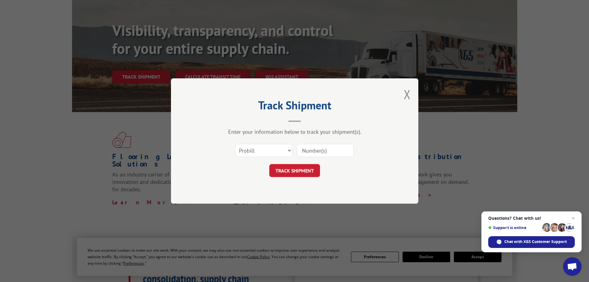  I want to click on span: Close chat, so click(573, 218).